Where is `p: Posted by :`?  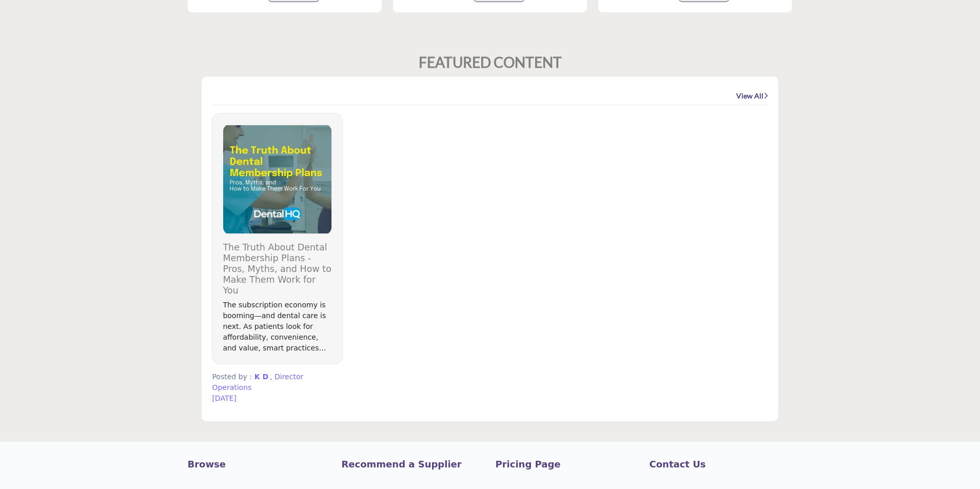 p: Posted by : is located at coordinates (277, 382).